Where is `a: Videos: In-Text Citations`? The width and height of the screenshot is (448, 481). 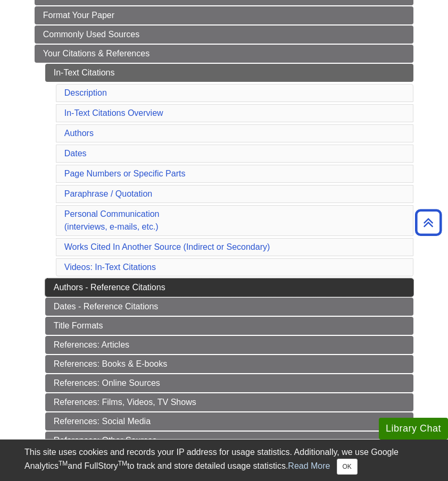
a: Videos: In-Text Citations is located at coordinates (110, 267).